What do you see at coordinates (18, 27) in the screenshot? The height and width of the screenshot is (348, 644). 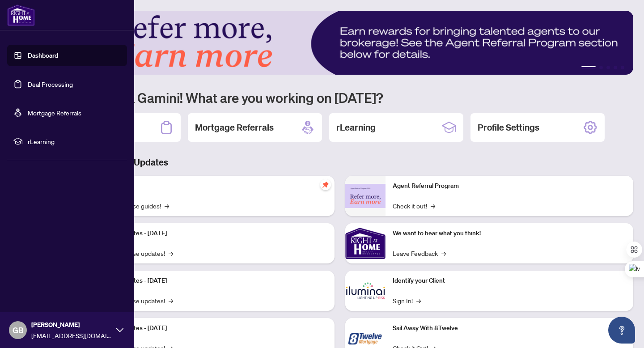 I see `img: website_grey.svg` at bounding box center [18, 27].